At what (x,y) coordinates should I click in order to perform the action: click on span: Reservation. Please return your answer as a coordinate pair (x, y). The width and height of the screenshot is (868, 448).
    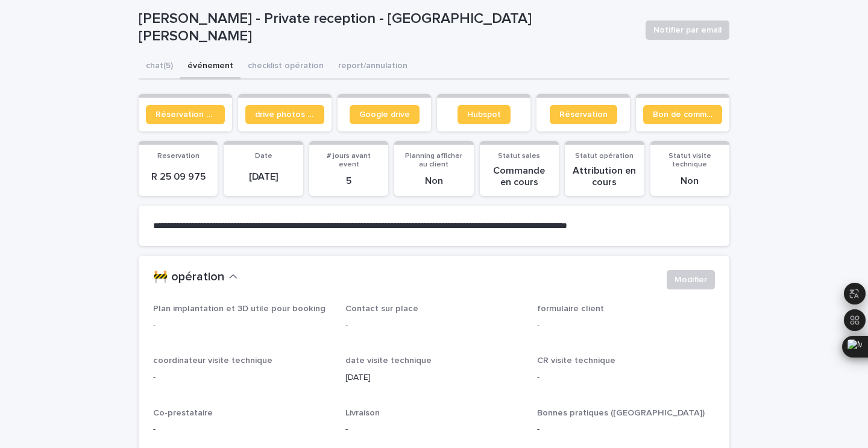
    Looking at the image, I should click on (179, 156).